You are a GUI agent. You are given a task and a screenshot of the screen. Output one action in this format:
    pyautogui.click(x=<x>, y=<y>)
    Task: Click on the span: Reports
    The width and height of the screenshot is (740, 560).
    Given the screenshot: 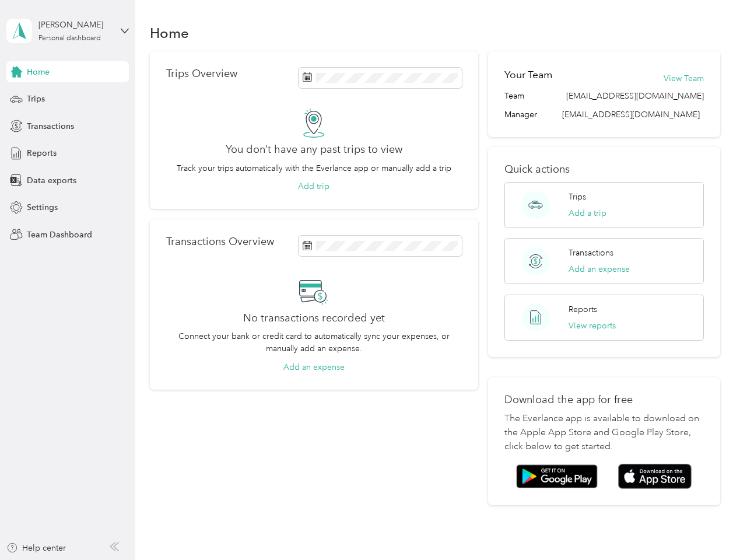 What is the action you would take?
    pyautogui.click(x=41, y=153)
    